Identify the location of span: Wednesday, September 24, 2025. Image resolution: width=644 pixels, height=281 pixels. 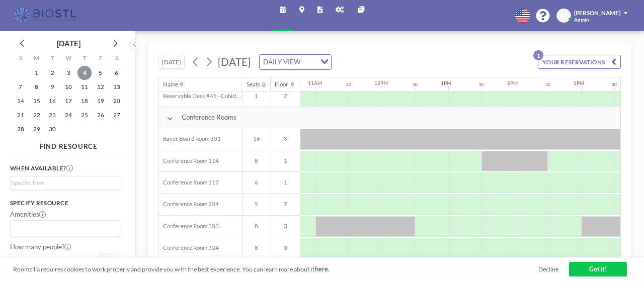
(68, 115).